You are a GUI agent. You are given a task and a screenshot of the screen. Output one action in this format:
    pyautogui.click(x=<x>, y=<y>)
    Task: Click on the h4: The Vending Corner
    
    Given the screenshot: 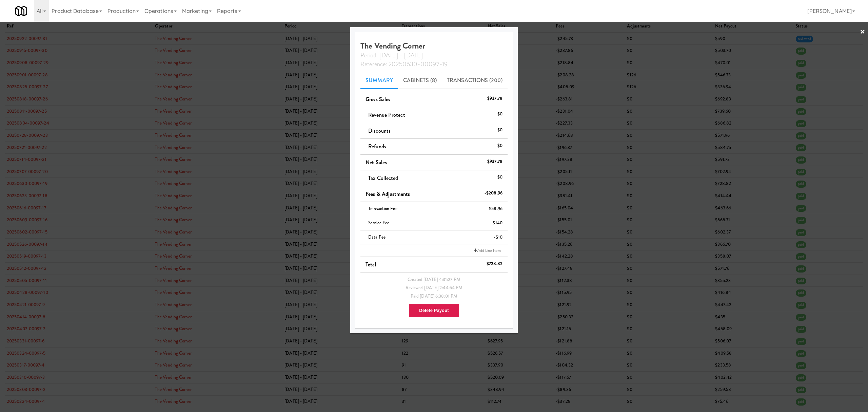 What is the action you would take?
    pyautogui.click(x=434, y=55)
    